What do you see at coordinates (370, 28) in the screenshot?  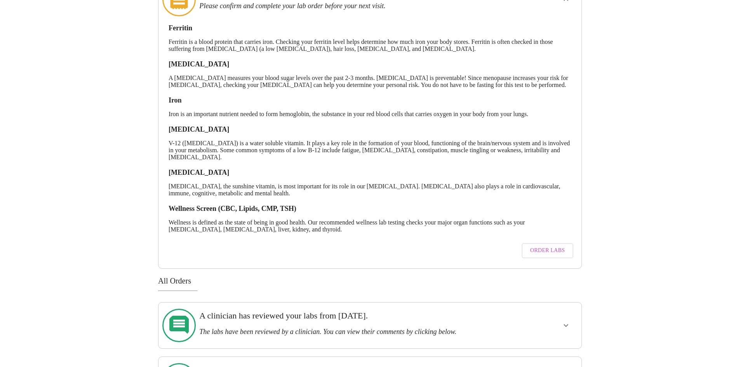 I see `h3: Ferritin` at bounding box center [370, 28].